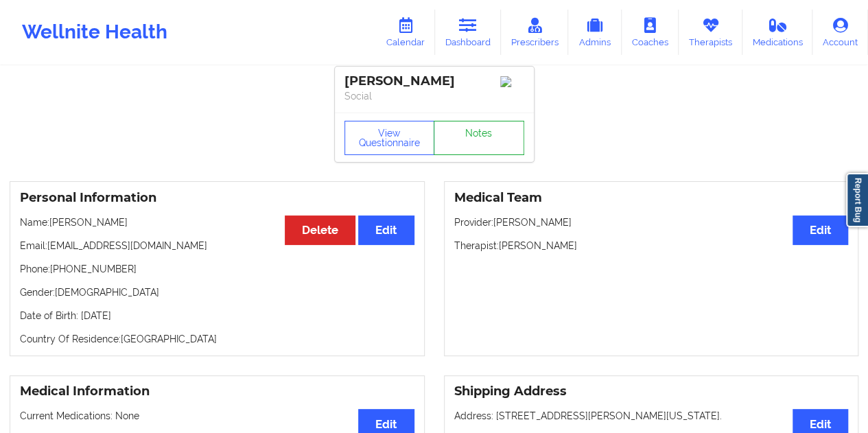 Image resolution: width=868 pixels, height=433 pixels. Describe the element at coordinates (434, 96) in the screenshot. I see `p: Social` at that location.